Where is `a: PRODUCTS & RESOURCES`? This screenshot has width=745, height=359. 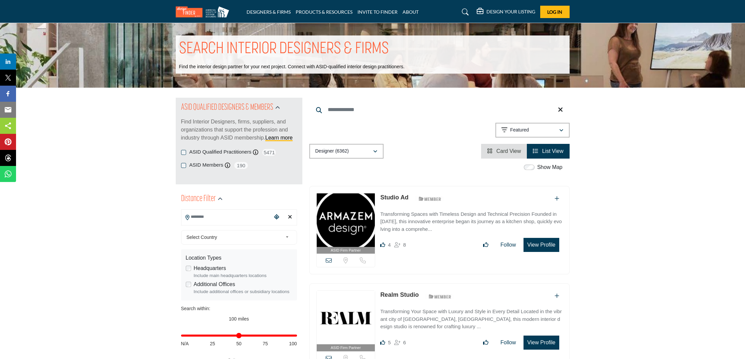
a: PRODUCTS & RESOURCES is located at coordinates (324, 12).